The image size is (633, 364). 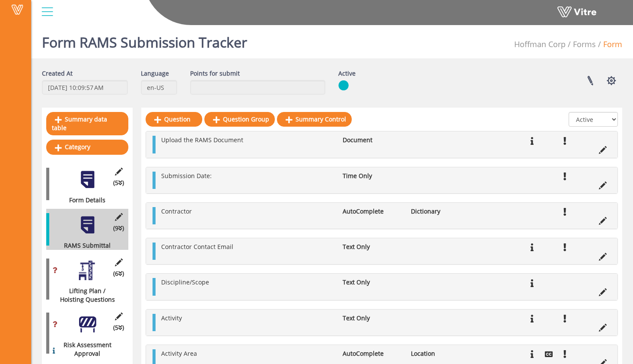 What do you see at coordinates (172, 317) in the screenshot?
I see `span: Activity` at bounding box center [172, 317].